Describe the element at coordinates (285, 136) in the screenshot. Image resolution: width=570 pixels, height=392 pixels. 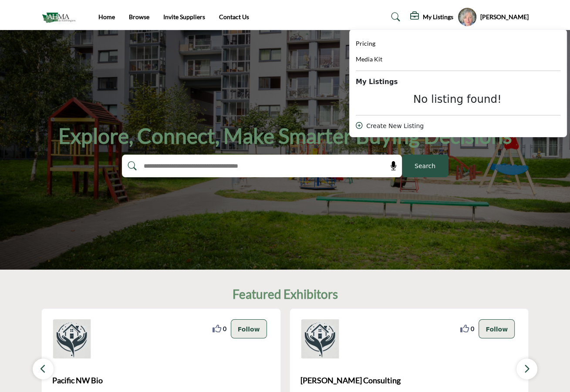
I see `h1: Explore, Connect, Make Smarter Buying Decisions` at that location.